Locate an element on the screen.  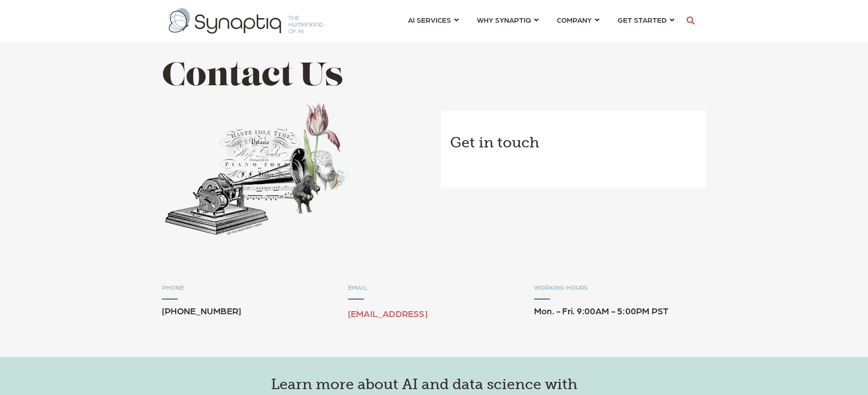
nav: menu is located at coordinates (541, 21).